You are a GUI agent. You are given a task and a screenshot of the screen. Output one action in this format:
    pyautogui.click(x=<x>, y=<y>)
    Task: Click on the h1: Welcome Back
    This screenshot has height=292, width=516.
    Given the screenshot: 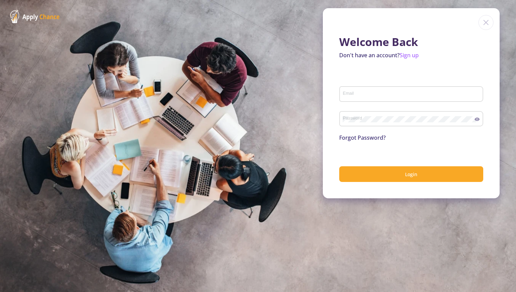 What is the action you would take?
    pyautogui.click(x=411, y=42)
    